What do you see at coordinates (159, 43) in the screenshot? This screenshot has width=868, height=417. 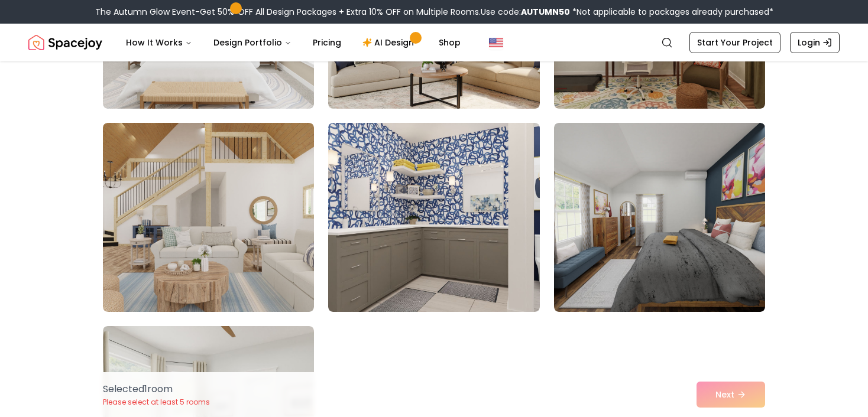 I see `button: How It Works` at bounding box center [159, 43].